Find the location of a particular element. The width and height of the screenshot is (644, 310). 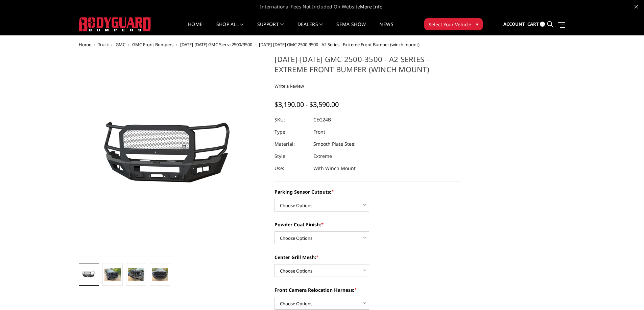

a: Dealers is located at coordinates (310, 28).